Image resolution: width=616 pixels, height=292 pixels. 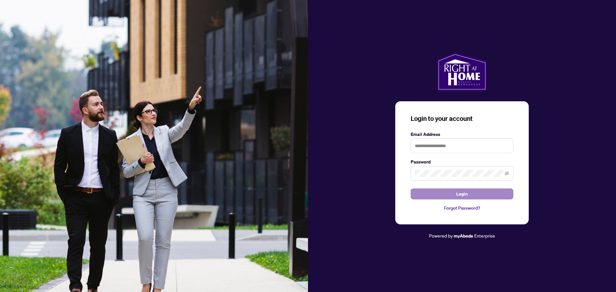 What do you see at coordinates (463, 236) in the screenshot?
I see `a: myAbode` at bounding box center [463, 236].